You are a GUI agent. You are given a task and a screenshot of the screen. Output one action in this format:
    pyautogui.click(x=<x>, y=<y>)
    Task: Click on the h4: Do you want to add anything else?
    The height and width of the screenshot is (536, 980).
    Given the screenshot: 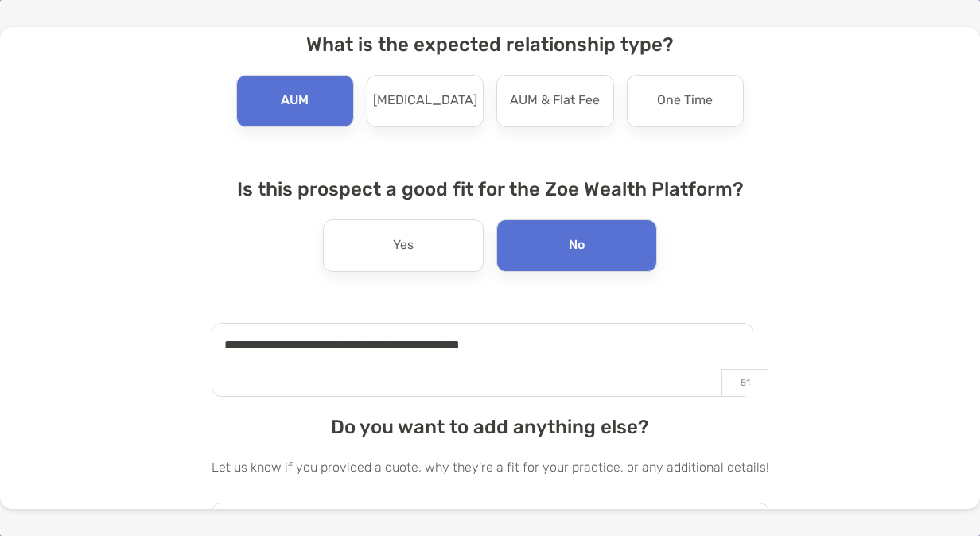 What is the action you would take?
    pyautogui.click(x=490, y=427)
    